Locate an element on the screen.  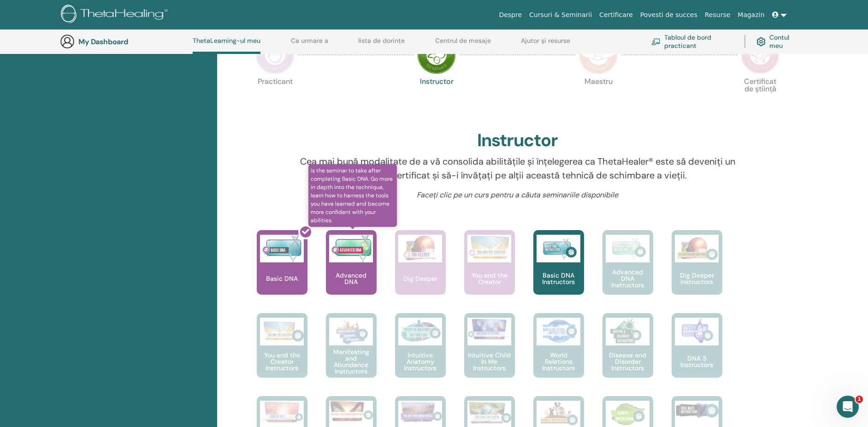
img: chalkboard-teacher.svg is located at coordinates (656, 42).